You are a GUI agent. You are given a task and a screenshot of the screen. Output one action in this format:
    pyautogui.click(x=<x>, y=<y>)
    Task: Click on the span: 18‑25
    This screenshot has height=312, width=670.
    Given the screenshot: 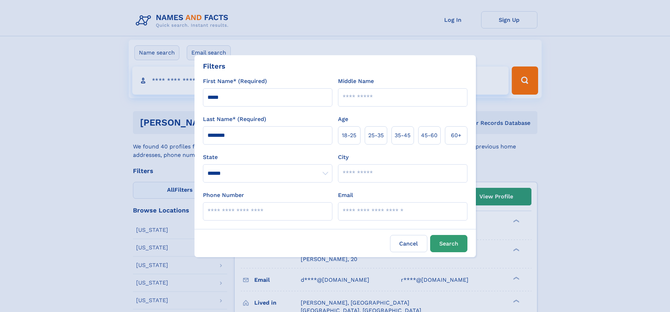 What is the action you would take?
    pyautogui.click(x=349, y=135)
    